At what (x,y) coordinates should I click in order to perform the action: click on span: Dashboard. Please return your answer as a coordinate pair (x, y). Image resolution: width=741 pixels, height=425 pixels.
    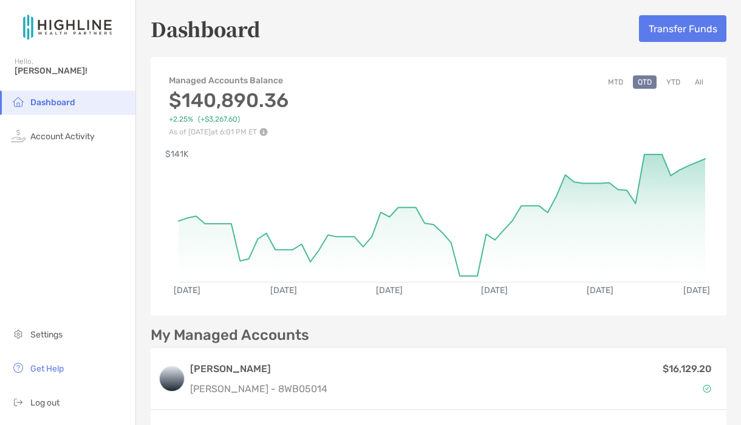
    Looking at the image, I should click on (53, 102).